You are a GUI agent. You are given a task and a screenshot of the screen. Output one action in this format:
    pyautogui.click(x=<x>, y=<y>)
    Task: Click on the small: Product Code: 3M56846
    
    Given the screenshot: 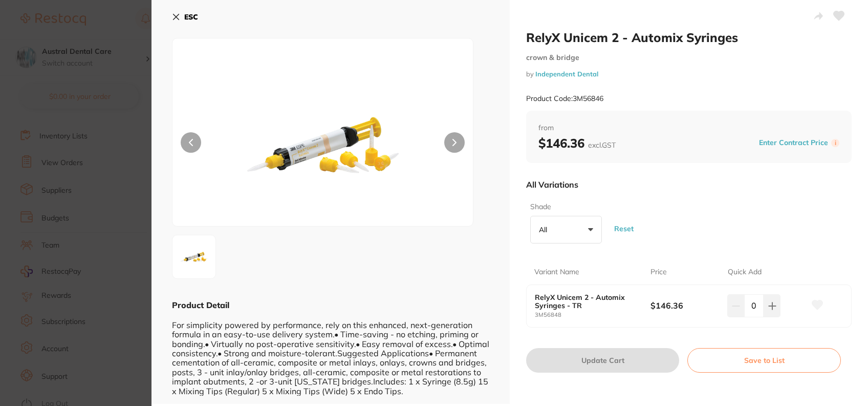 What is the action you would take?
    pyautogui.click(x=565, y=98)
    